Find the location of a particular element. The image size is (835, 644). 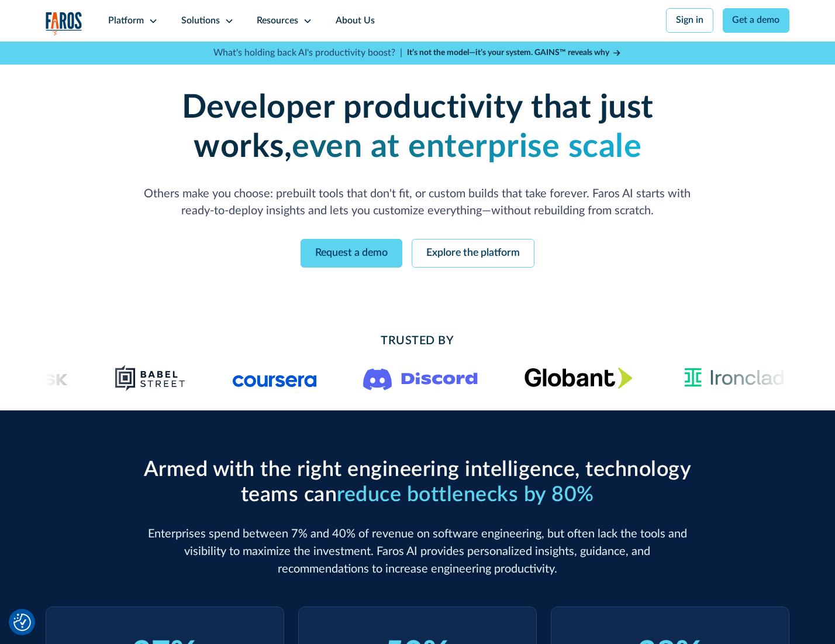

h2: Trusted By is located at coordinates (418, 342).